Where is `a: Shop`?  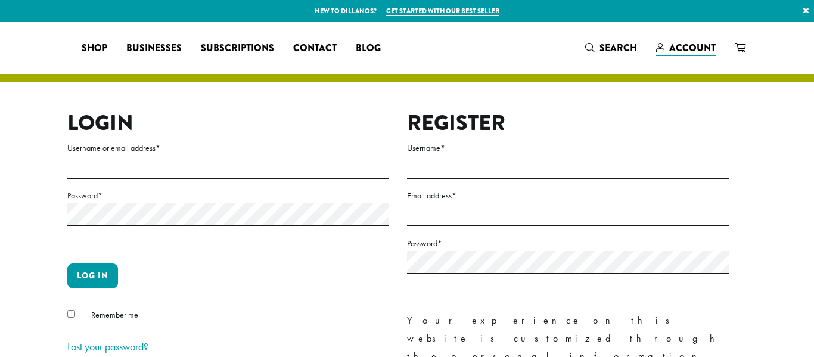
a: Shop is located at coordinates (94, 48).